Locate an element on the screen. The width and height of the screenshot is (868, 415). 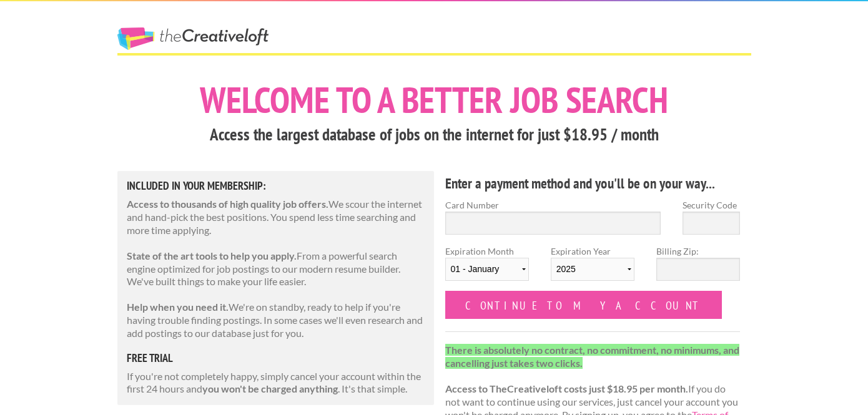
h5: Included in Your Membership: is located at coordinates (276, 186).